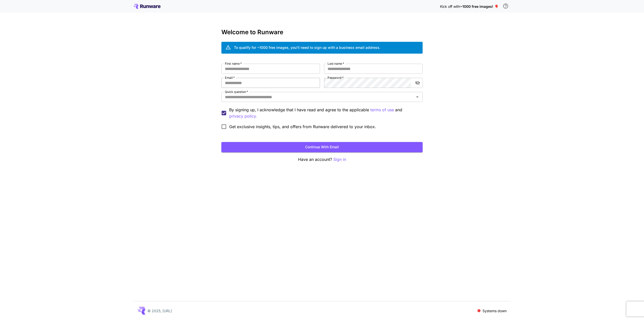 The image size is (644, 320). I want to click on label: Password, so click(335, 77).